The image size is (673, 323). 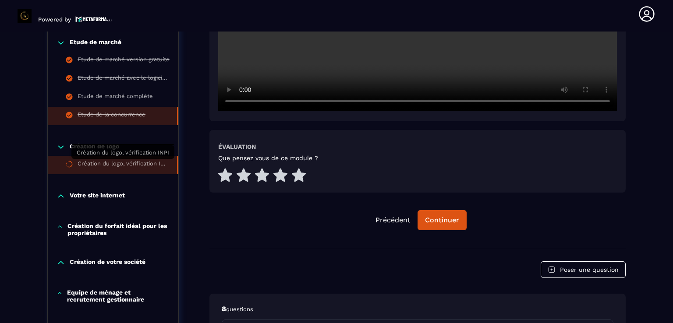 What do you see at coordinates (94, 19) in the screenshot?
I see `img: logo` at bounding box center [94, 19].